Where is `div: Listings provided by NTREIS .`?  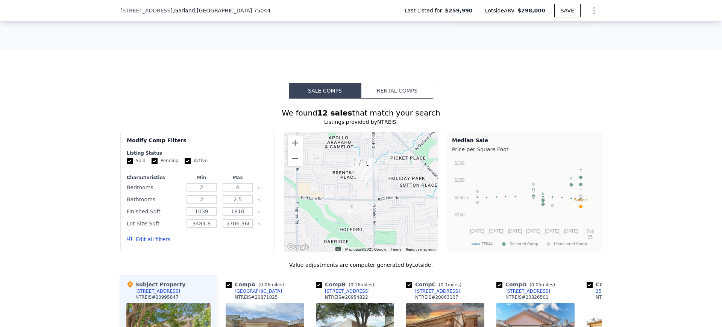
div: Listings provided by NTREIS . is located at coordinates (361, 122).